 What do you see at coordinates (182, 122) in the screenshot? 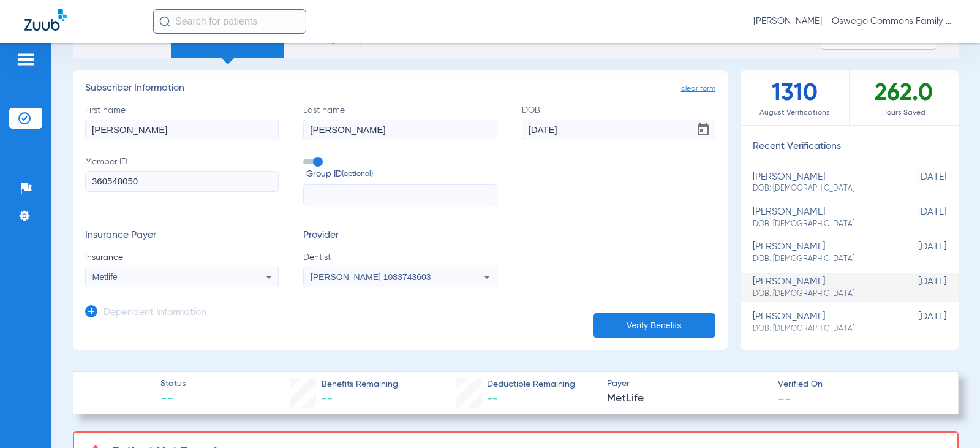
I see `label: First name` at bounding box center [182, 122].